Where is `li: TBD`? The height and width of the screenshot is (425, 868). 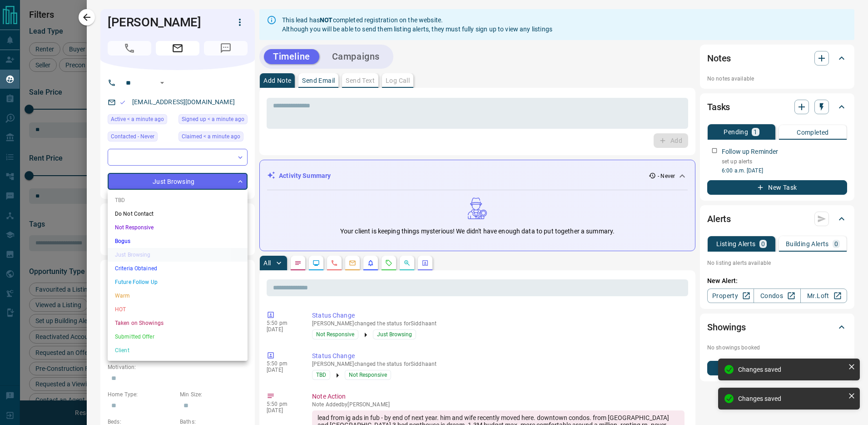 li: TBD is located at coordinates (177, 200).